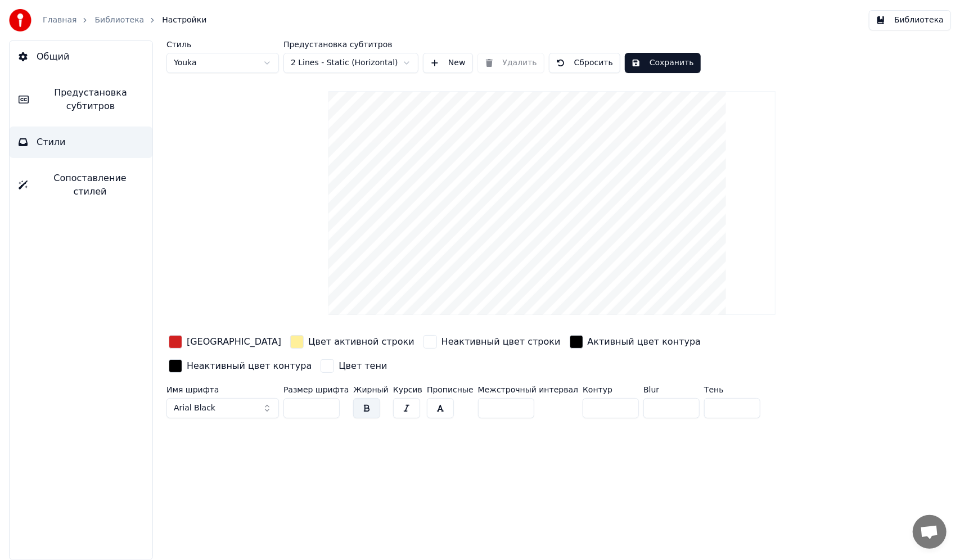 The image size is (960, 560). What do you see at coordinates (450, 389) in the screenshot?
I see `label: Прописные` at bounding box center [450, 389].